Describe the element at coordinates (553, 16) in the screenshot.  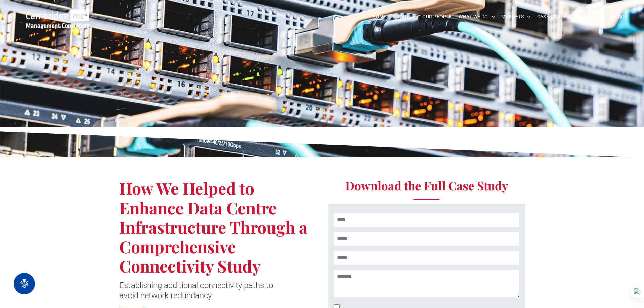
I see `a: CASE STUDIES` at that location.